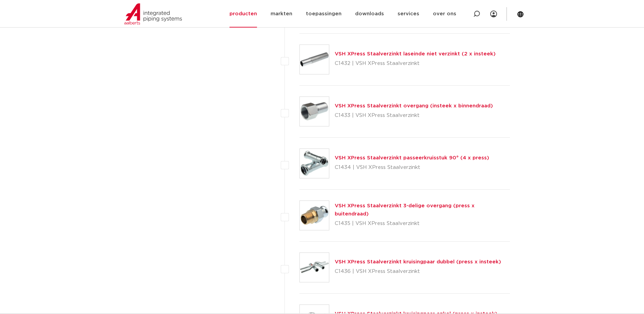 The height and width of the screenshot is (314, 644). What do you see at coordinates (412, 167) in the screenshot?
I see `p: C1434 | VSH XPress Staalverzinkt` at bounding box center [412, 167].